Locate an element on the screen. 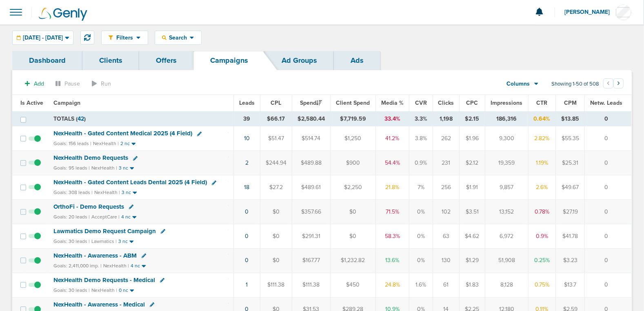 This screenshot has width=644, height=311. td: 41.2% is located at coordinates (393, 139).